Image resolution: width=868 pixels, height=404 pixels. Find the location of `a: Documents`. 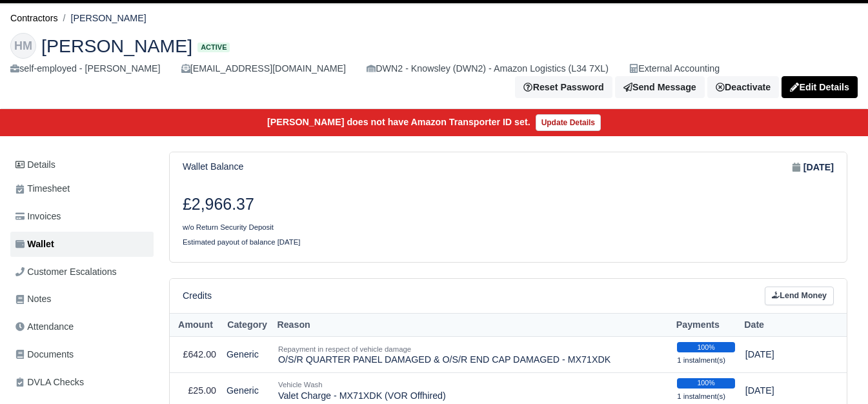

a: Documents is located at coordinates (82, 354).